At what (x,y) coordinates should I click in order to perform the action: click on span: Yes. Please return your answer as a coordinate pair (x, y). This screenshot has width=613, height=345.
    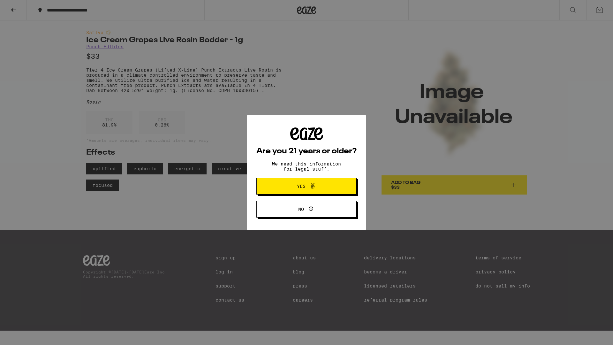
    Looking at the image, I should click on (301, 186).